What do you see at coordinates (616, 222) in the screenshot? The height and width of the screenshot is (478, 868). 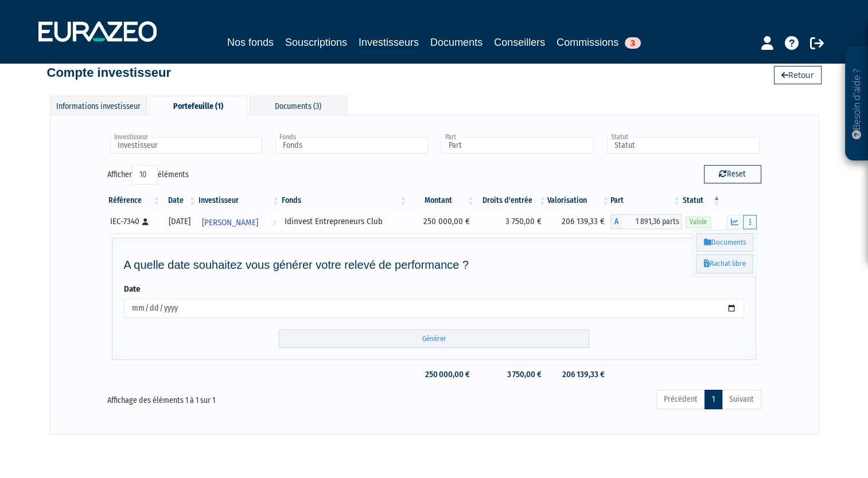 I see `span: A` at bounding box center [616, 222].